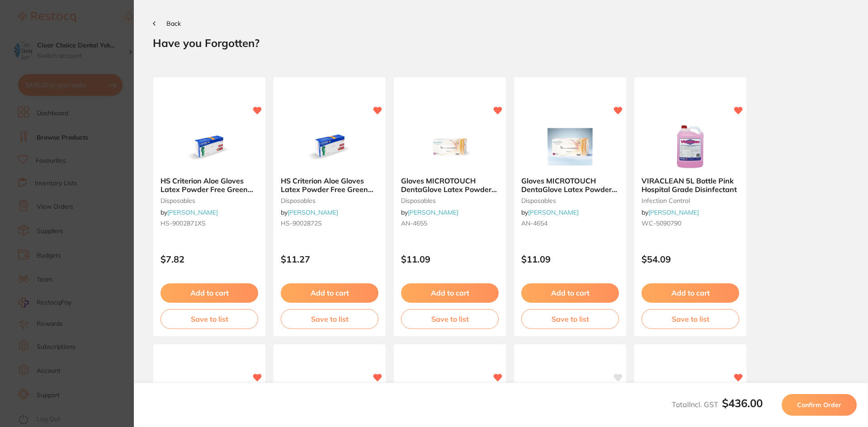 This screenshot has height=427, width=868. I want to click on p: $11.27, so click(330, 259).